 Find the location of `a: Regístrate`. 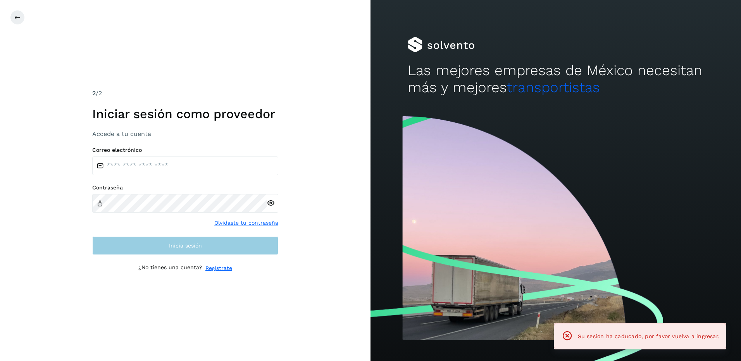

a: Regístrate is located at coordinates (218, 268).